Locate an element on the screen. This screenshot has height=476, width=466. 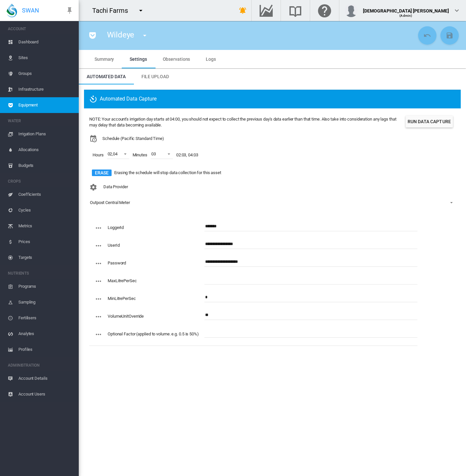
span: Automated Data is located at coordinates (106, 76).